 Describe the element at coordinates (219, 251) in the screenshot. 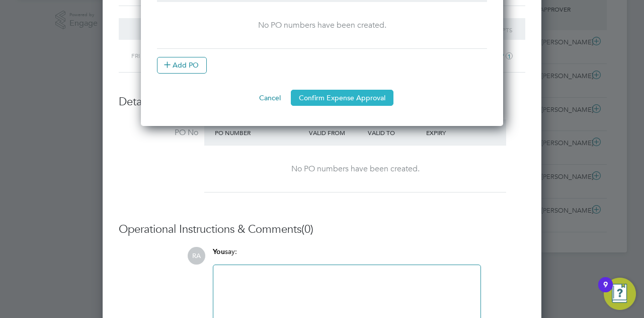

I see `span: You` at that location.